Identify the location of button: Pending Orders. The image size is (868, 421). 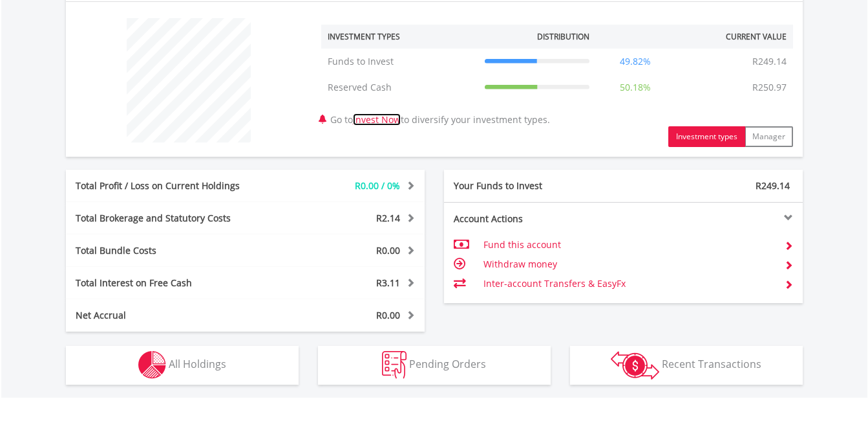
(434, 365).